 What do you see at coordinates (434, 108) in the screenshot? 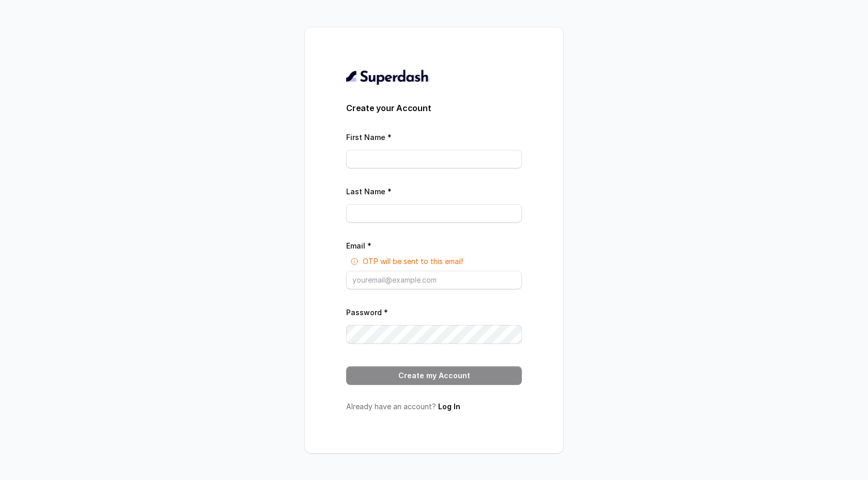
I see `h3: Create your Account` at bounding box center [434, 108].